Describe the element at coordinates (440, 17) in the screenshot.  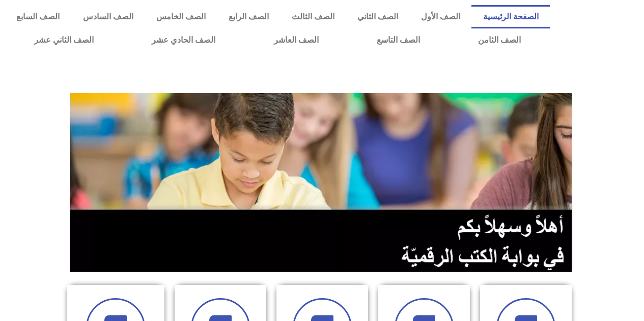
I see `a: الصف الأول` at that location.